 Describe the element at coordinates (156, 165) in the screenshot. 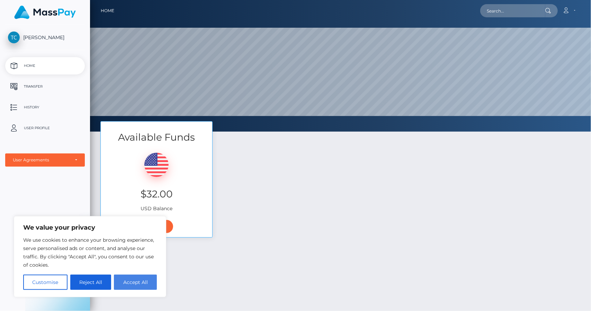

I see `img: USD.png` at that location.